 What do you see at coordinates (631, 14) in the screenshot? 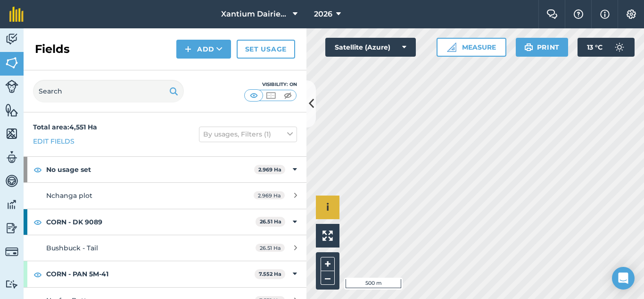
I see `img: A cog icon` at bounding box center [631, 14].